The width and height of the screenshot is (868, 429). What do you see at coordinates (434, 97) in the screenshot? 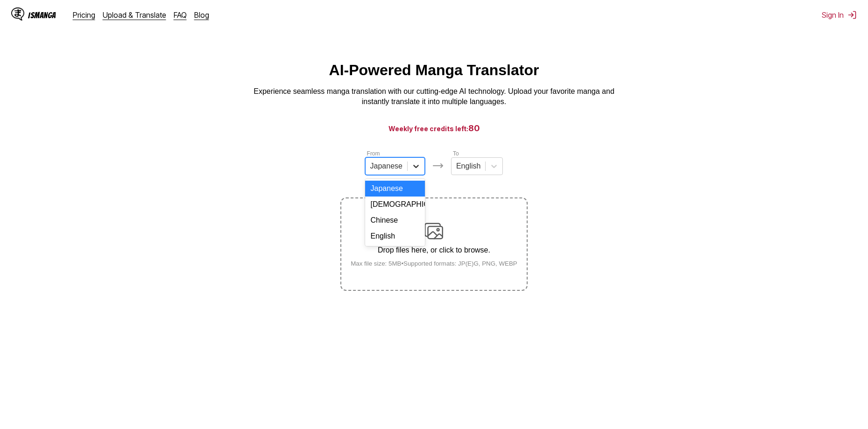
I see `p: Experience seamless manga translation with our cutting-edge AI technology. Upload your favorite m...` at bounding box center [434, 97].